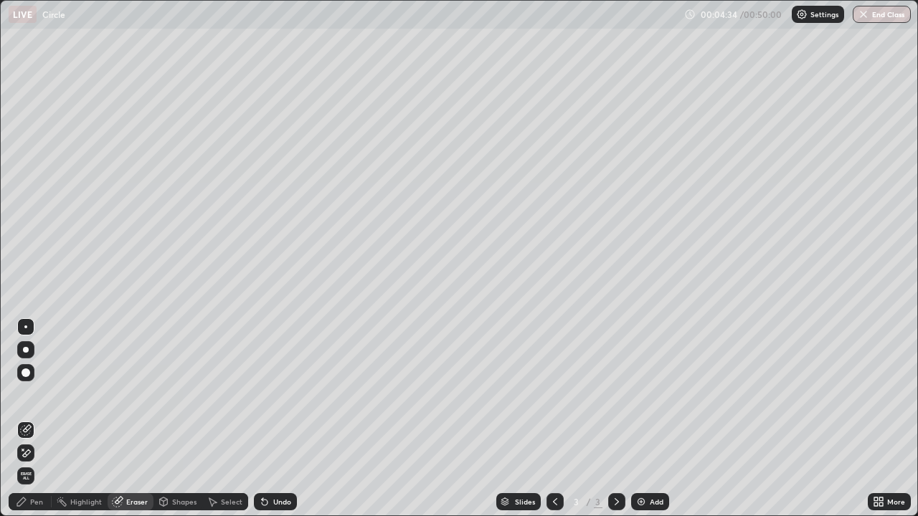 The image size is (918, 516). I want to click on div: Shapes, so click(184, 502).